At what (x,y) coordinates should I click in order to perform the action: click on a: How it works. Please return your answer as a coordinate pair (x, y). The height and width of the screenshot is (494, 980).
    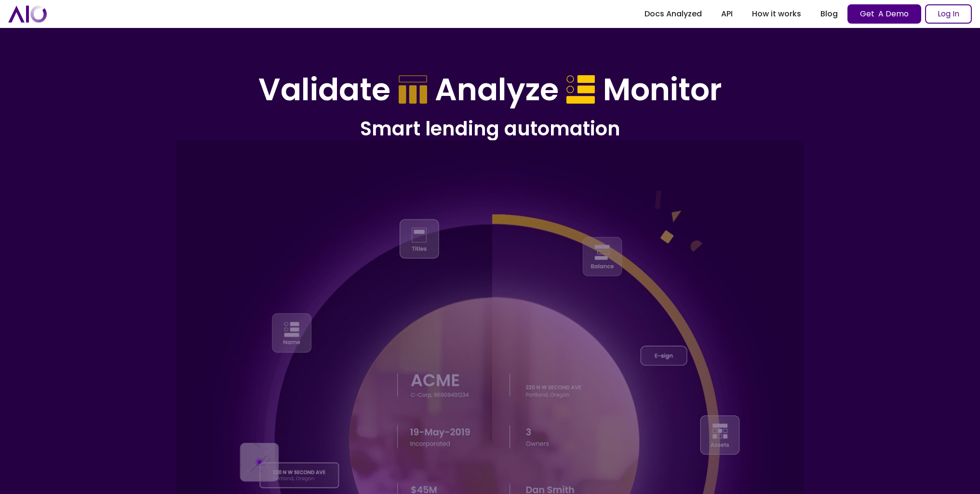
    Looking at the image, I should click on (776, 14).